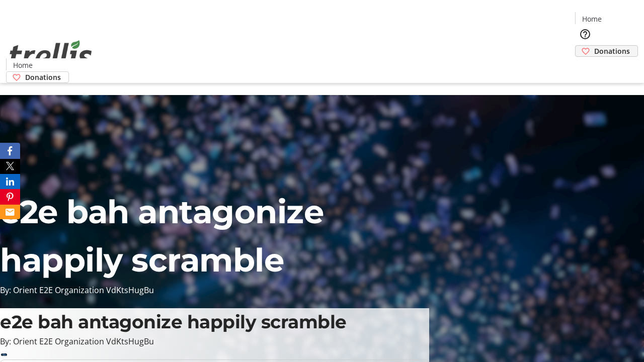 The image size is (644, 362). What do you see at coordinates (51, 54) in the screenshot?
I see `img: Orient E2E Organization VdKtsHugBu's Logo` at bounding box center [51, 54].